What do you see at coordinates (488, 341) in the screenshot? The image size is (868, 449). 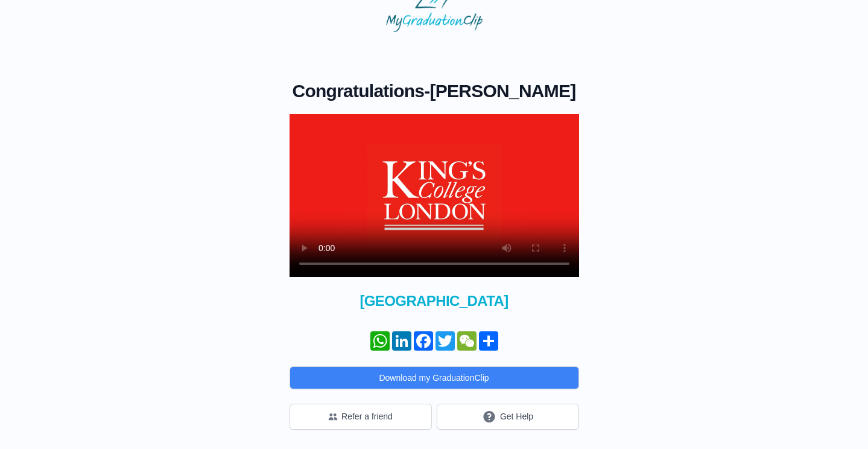 I see `a: Share` at bounding box center [488, 341].